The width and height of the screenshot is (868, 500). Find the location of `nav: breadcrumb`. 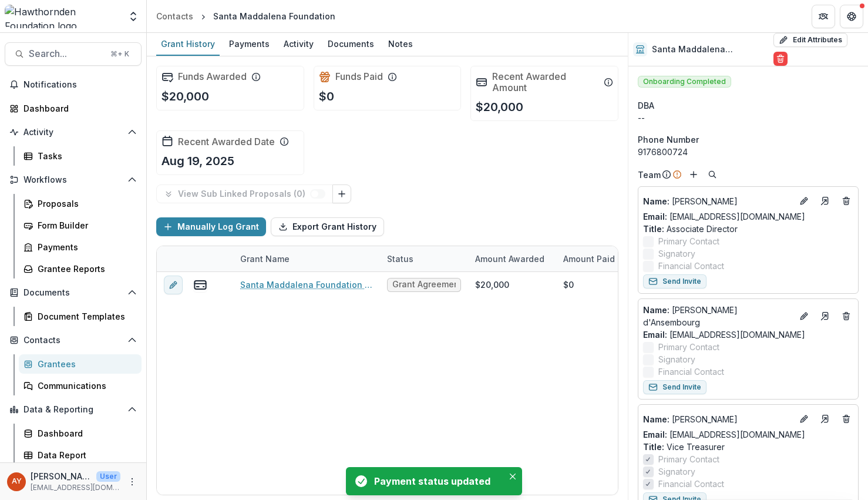

nav: breadcrumb is located at coordinates (245, 16).